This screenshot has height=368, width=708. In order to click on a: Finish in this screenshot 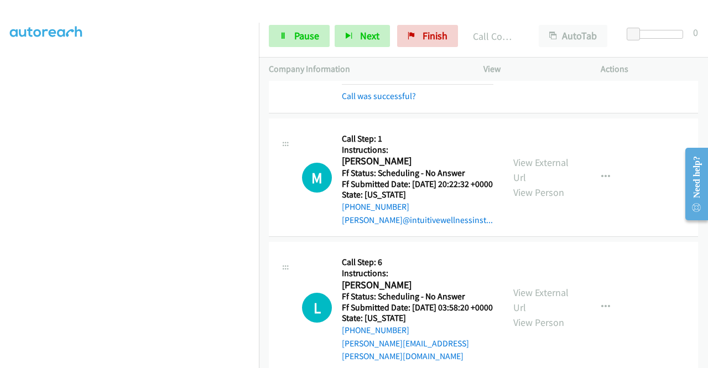, I will do `click(427, 36)`.